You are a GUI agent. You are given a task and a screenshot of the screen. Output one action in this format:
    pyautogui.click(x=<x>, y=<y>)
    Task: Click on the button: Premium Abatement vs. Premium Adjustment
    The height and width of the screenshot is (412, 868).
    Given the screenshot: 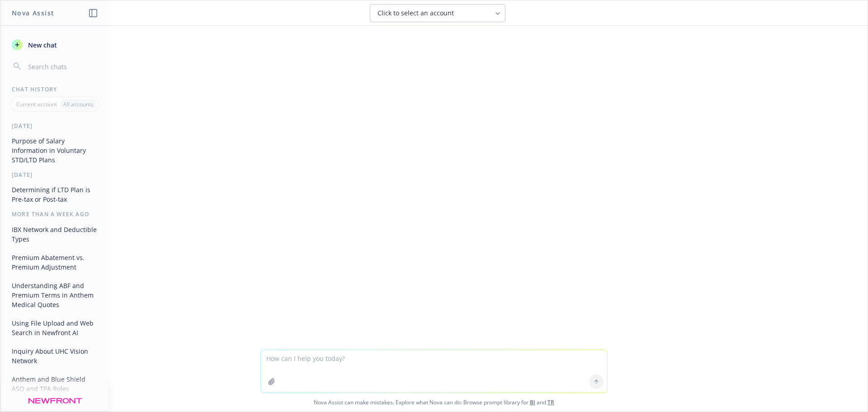 What is the action you would take?
    pyautogui.click(x=54, y=262)
    